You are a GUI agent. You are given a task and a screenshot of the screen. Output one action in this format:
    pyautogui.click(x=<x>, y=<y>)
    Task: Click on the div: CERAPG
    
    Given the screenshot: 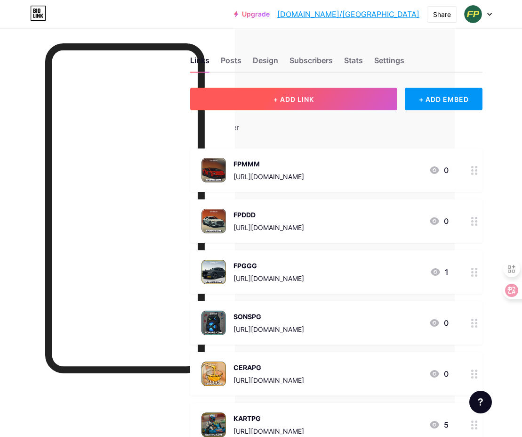 What is the action you would take?
    pyautogui.click(x=269, y=367)
    